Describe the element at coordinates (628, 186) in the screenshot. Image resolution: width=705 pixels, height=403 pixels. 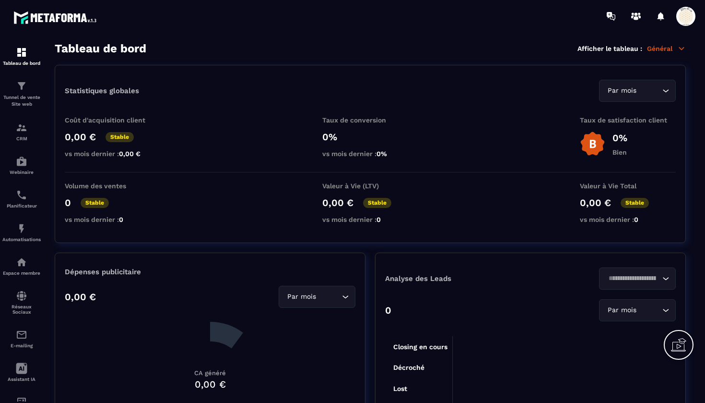
I see `p: Valeur à Vie Total` at that location.